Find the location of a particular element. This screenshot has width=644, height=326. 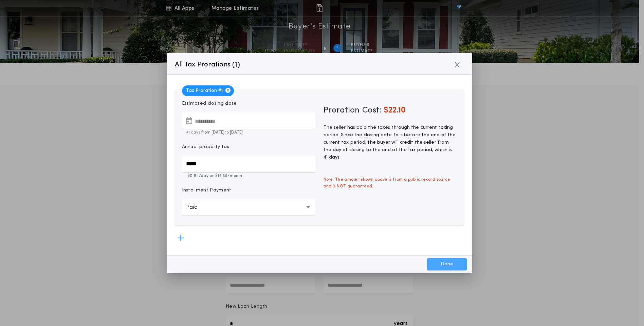

p: Paid is located at coordinates (197, 208).